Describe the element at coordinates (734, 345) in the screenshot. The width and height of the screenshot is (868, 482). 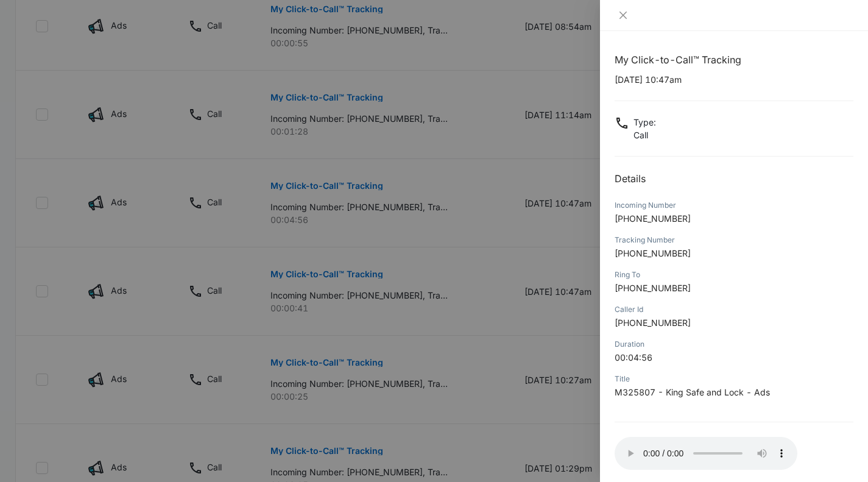
I see `div: Duration` at that location.